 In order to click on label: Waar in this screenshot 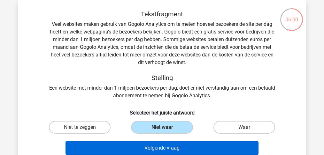, I will do `click(244, 128)`.